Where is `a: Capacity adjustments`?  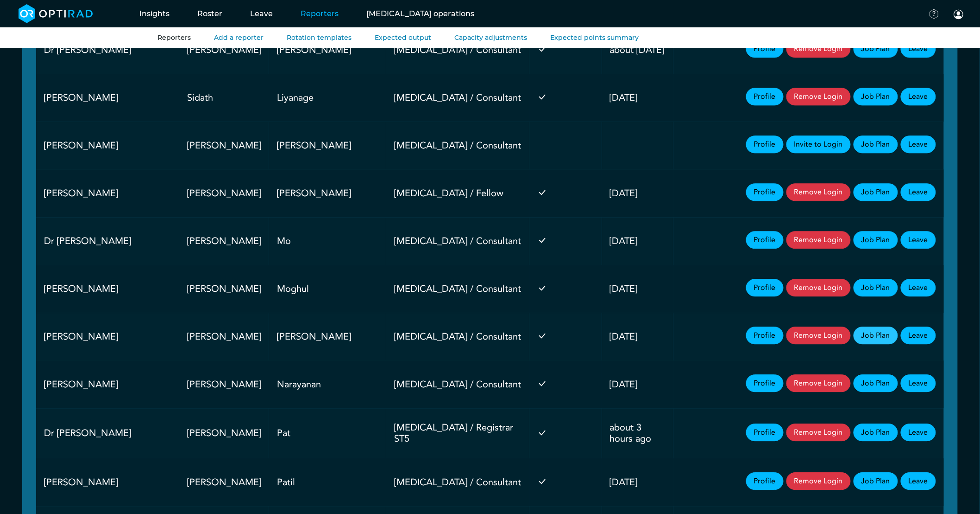
a: Capacity adjustments is located at coordinates (490, 37).